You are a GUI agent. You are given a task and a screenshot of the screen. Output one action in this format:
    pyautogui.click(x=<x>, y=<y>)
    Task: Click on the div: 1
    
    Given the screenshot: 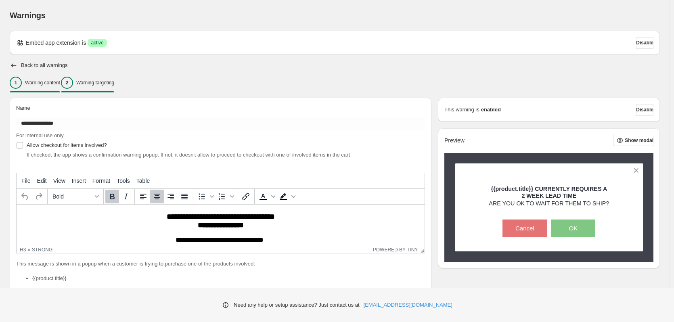 What is the action you would take?
    pyautogui.click(x=16, y=83)
    